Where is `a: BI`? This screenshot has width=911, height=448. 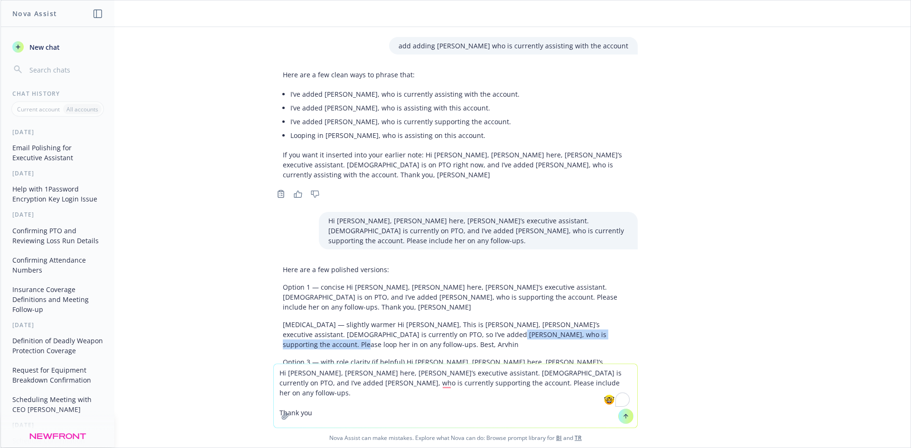 a: BI is located at coordinates (559, 438).